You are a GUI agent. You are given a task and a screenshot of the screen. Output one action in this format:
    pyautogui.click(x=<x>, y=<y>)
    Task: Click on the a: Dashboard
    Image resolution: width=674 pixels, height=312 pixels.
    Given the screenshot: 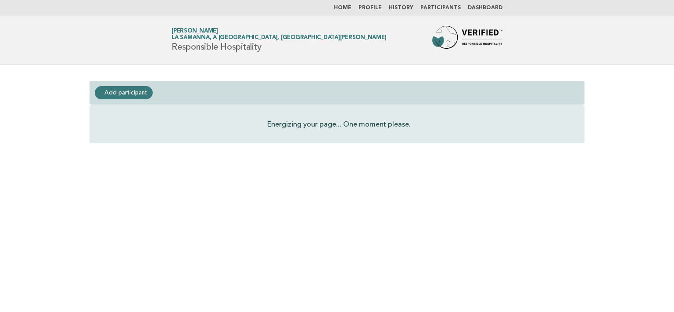 What is the action you would take?
    pyautogui.click(x=485, y=8)
    